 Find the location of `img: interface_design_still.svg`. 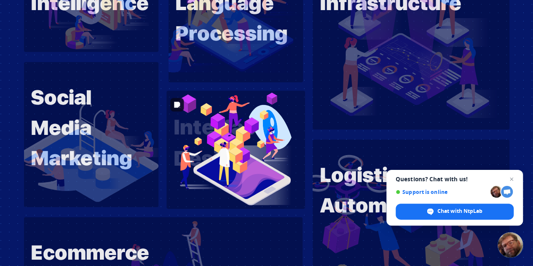

img: interface_design_still.svg is located at coordinates (236, 150).